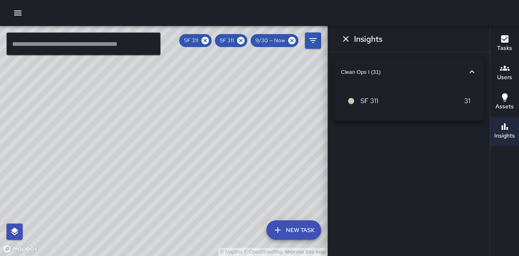 Image resolution: width=519 pixels, height=256 pixels. Describe the element at coordinates (467, 101) in the screenshot. I see `p: 31` at that location.